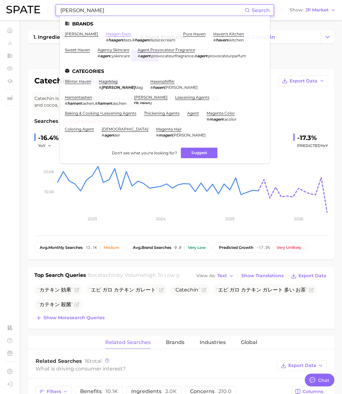 Image resolution: width=342 pixels, height=394 pixels. I want to click on span: Industries, so click(213, 342).